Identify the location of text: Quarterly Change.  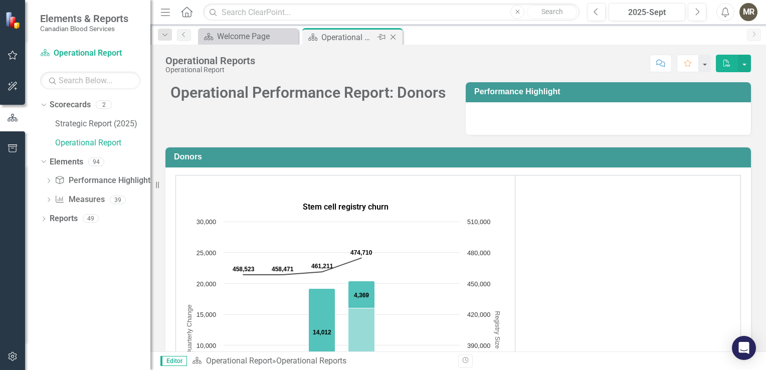
(189, 330).